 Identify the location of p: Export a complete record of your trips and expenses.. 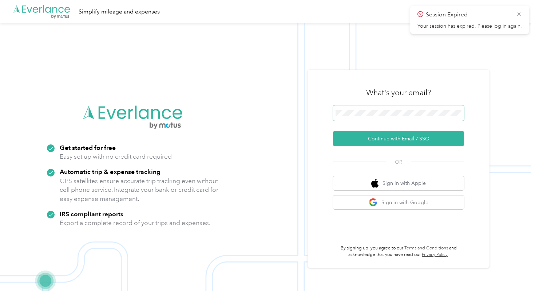
(135, 223).